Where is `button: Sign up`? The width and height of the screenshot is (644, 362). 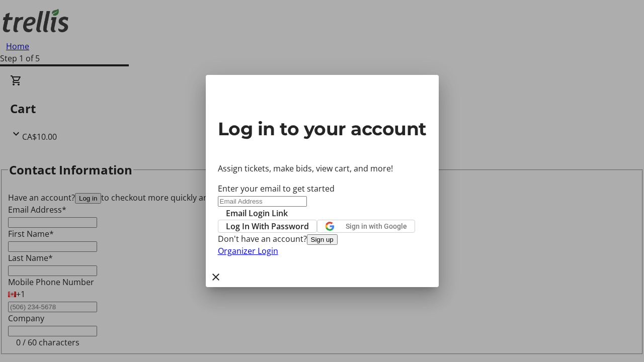
button: Sign up is located at coordinates (322, 239).